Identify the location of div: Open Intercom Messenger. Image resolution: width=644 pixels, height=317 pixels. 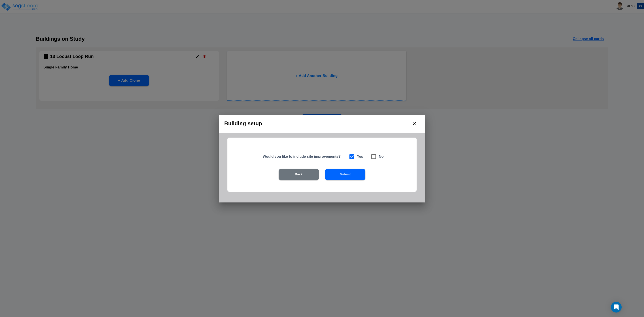
(616, 307).